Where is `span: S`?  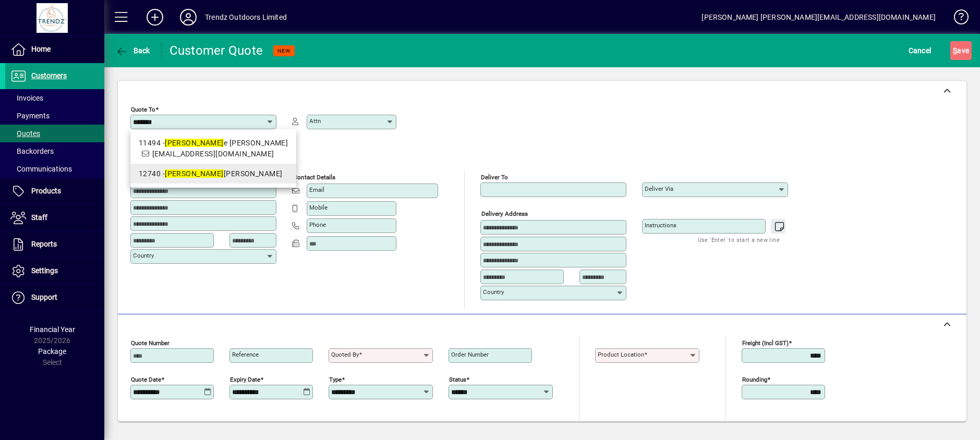 span: S is located at coordinates (955, 51).